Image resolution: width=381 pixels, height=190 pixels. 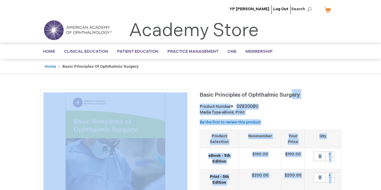 What do you see at coordinates (138, 52) in the screenshot?
I see `span: Patient Education` at bounding box center [138, 52].